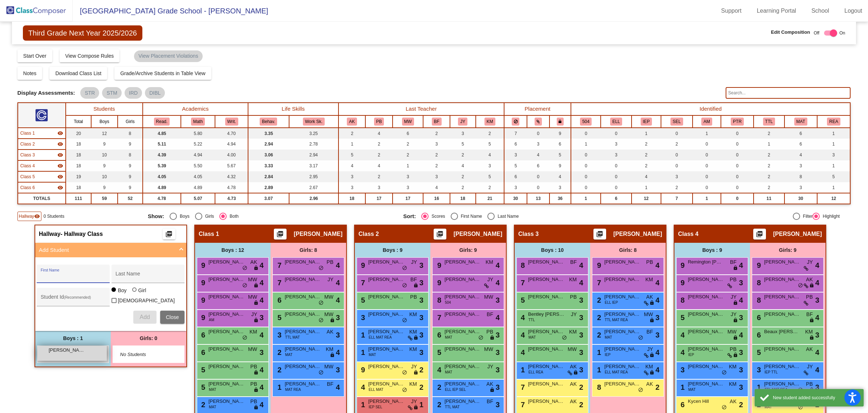 The width and height of the screenshot is (868, 413). I want to click on td: 3.33, so click(268, 166).